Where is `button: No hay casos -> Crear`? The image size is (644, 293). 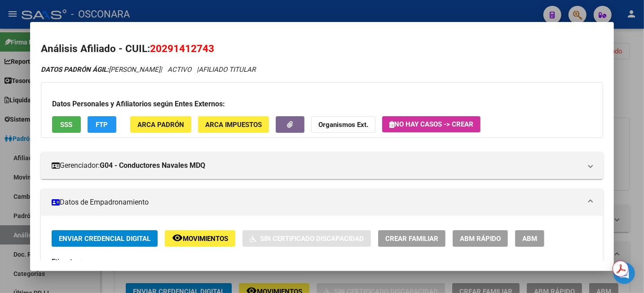
button: No hay casos -> Crear is located at coordinates (431, 124).